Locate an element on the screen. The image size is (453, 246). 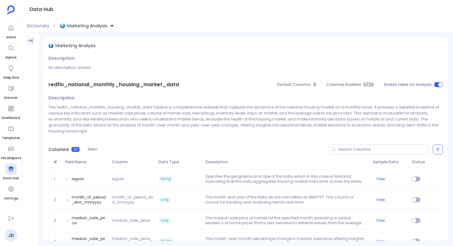
img: petavue logo is located at coordinates (11, 10).